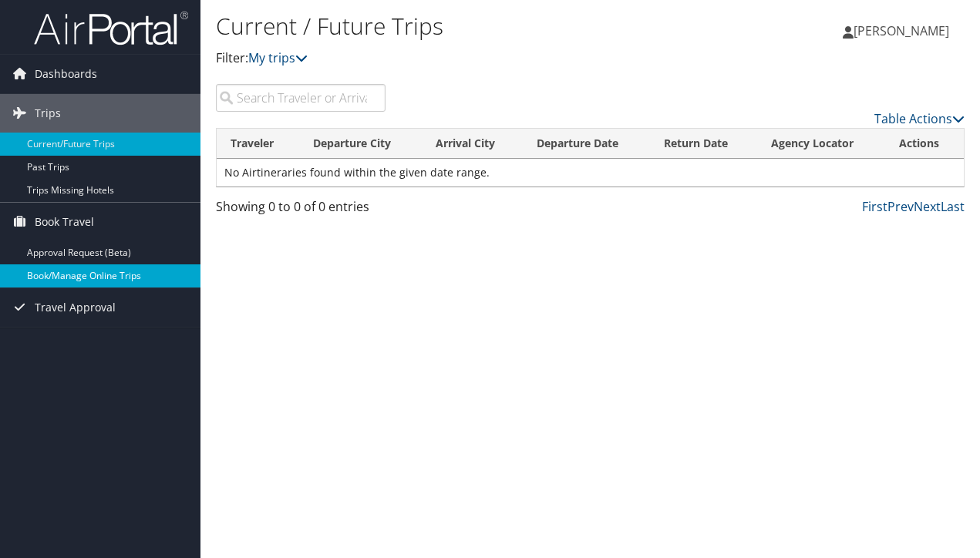 This screenshot has height=558, width=980. Describe the element at coordinates (590, 172) in the screenshot. I see `td: No Airtineraries found within the given date range.` at that location.